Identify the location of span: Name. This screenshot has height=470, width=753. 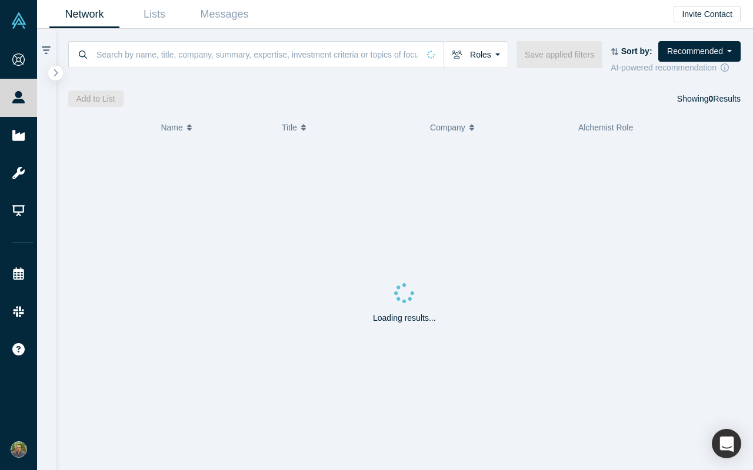
(171, 128).